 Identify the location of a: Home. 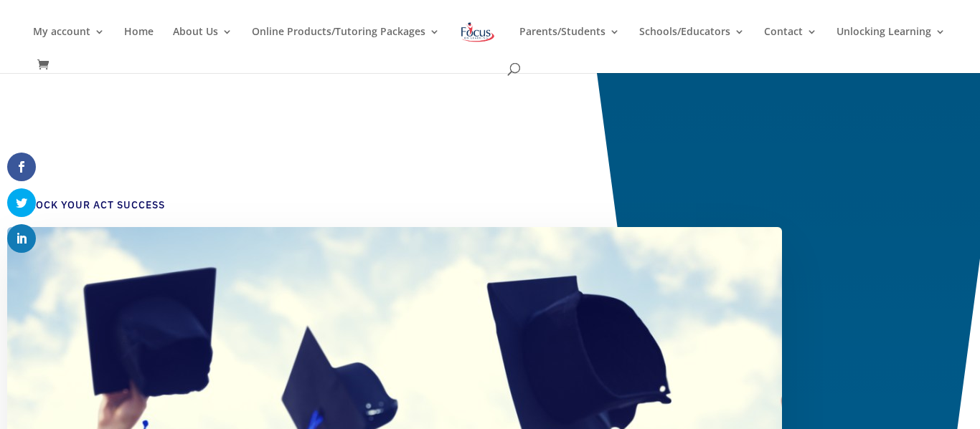
(138, 43).